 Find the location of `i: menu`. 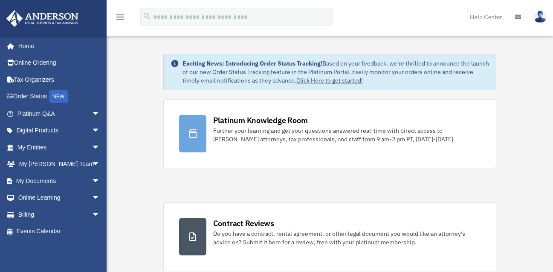

i: menu is located at coordinates (120, 17).